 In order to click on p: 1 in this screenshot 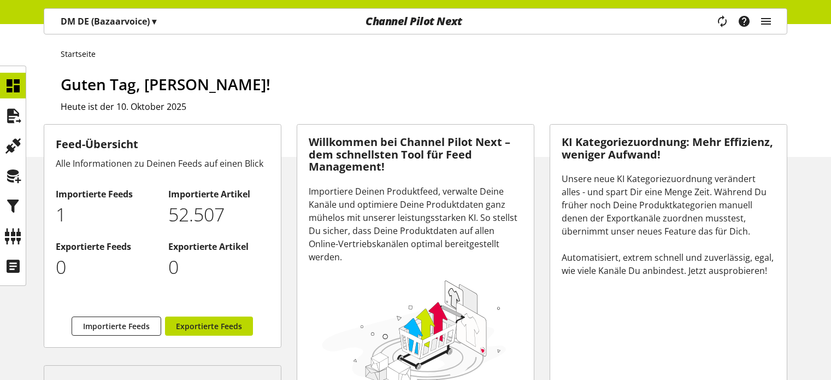, I will do `click(106, 214)`.